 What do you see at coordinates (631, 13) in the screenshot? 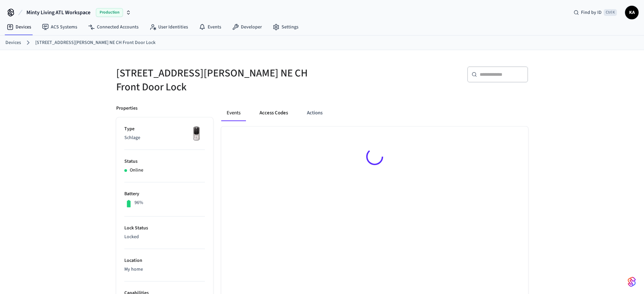
I see `span: KA` at bounding box center [631, 13].